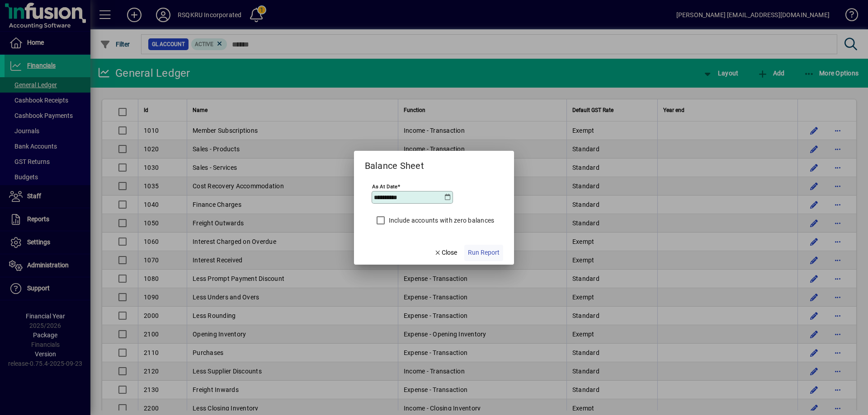  Describe the element at coordinates (441, 221) in the screenshot. I see `label: Include accounts with zero balances` at that location.